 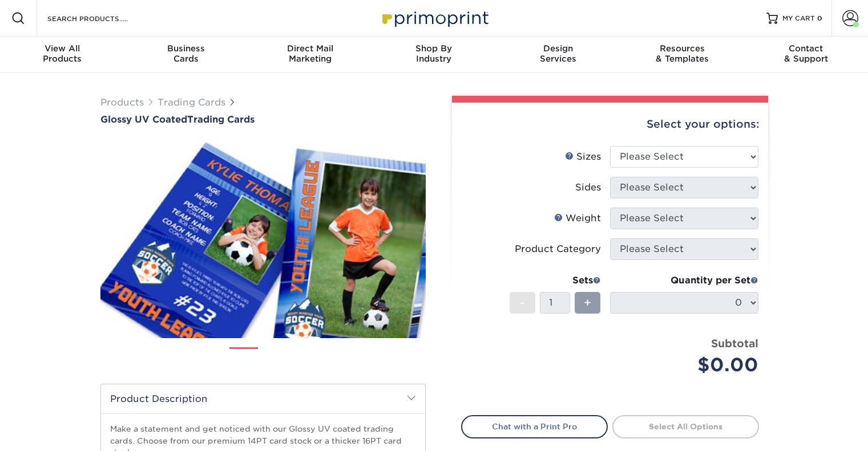 What do you see at coordinates (806, 54) in the screenshot?
I see `div: & Support` at bounding box center [806, 54].